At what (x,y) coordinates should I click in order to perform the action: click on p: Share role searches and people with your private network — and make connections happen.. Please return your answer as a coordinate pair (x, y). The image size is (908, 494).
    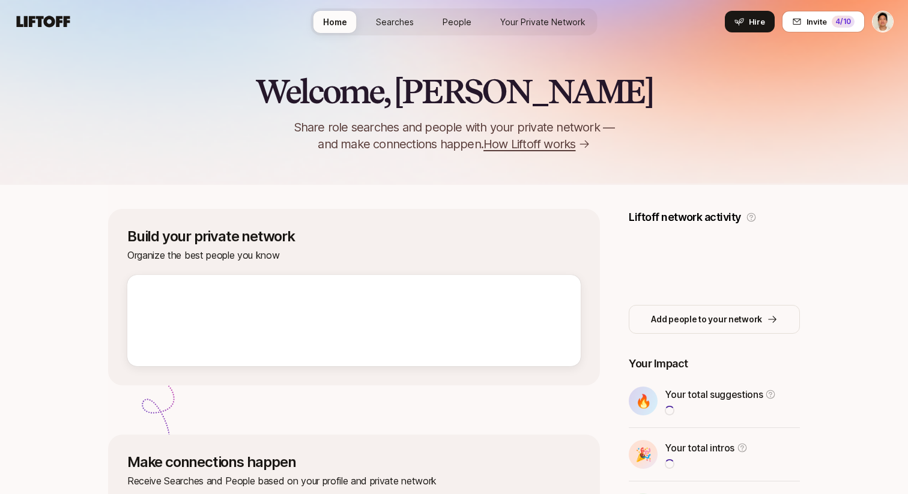
    Looking at the image, I should click on (454, 136).